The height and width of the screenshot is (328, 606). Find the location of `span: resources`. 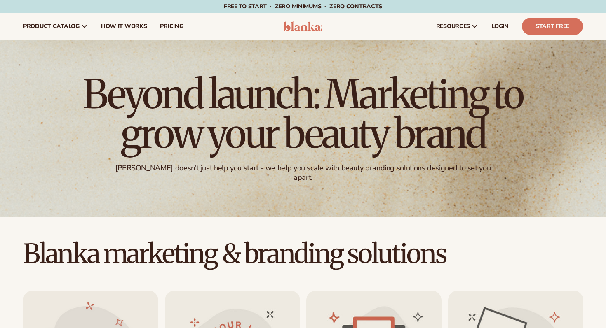

span: resources is located at coordinates (453, 26).